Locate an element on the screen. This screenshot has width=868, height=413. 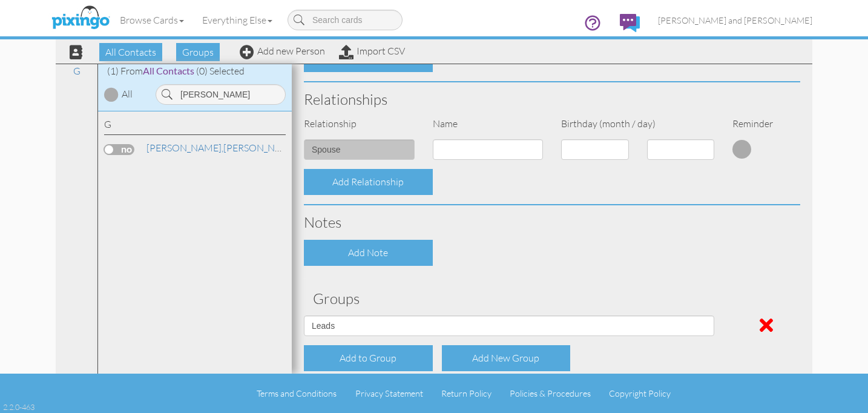
div: Relationship is located at coordinates (359, 124).